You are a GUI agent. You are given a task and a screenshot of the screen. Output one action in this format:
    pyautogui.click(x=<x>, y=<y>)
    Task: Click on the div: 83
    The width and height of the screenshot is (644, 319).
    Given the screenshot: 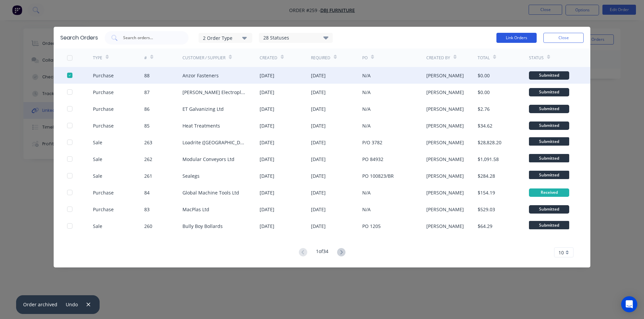 What is the action you would take?
    pyautogui.click(x=147, y=209)
    